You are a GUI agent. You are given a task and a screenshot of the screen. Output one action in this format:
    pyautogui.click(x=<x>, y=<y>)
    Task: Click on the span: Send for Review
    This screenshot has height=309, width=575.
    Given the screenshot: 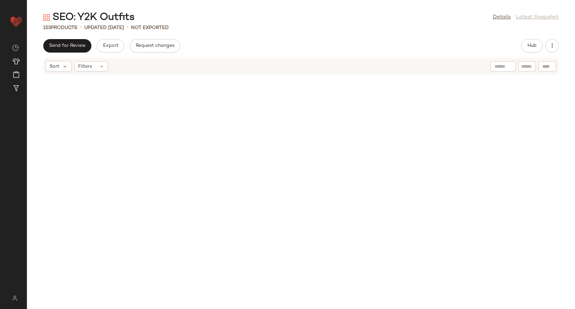 What is the action you would take?
    pyautogui.click(x=67, y=46)
    